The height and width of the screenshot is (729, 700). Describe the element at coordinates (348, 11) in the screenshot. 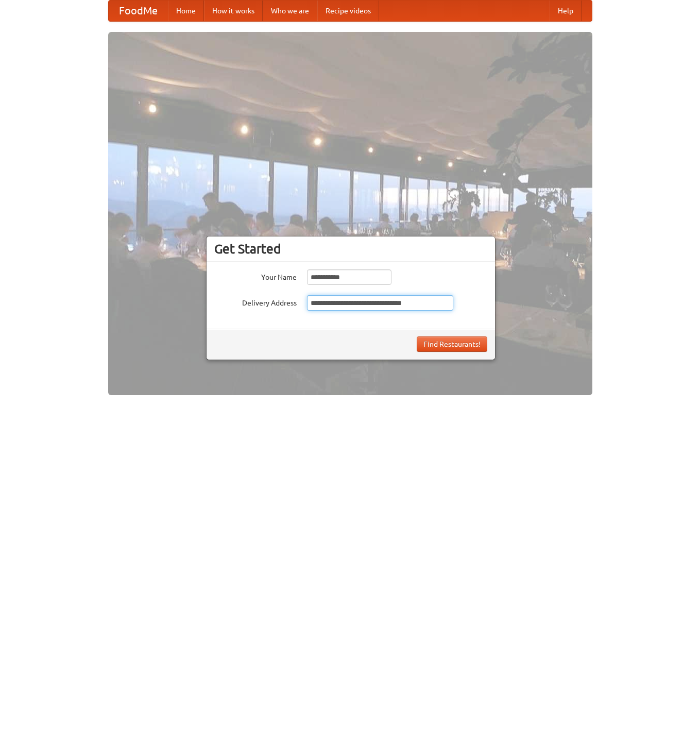

I see `a: Recipe videos` at that location.